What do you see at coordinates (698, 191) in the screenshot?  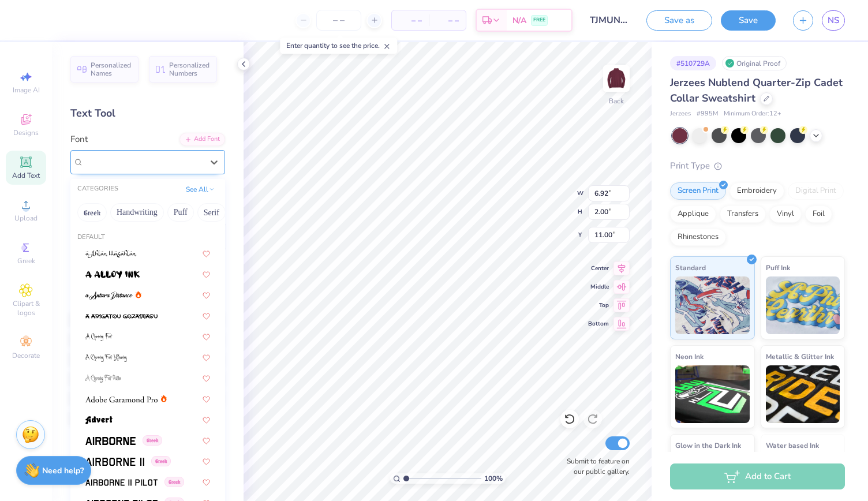 I see `div: Screen Print` at bounding box center [698, 191].